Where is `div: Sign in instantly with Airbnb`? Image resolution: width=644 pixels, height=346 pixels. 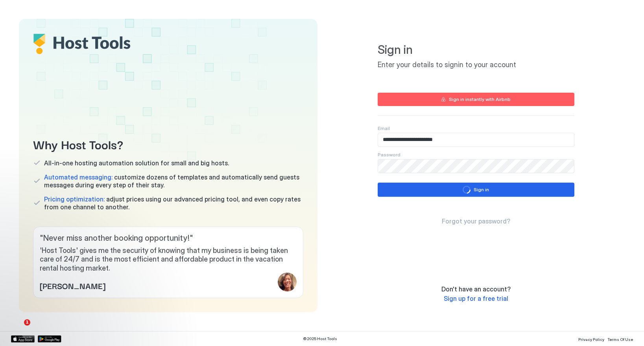
div: Sign in instantly with Airbnb is located at coordinates (479, 100).